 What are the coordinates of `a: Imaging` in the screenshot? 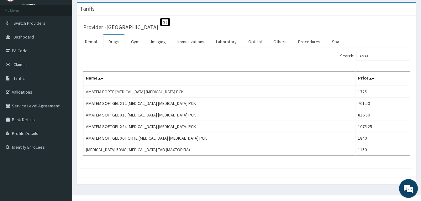 It's located at (158, 42).